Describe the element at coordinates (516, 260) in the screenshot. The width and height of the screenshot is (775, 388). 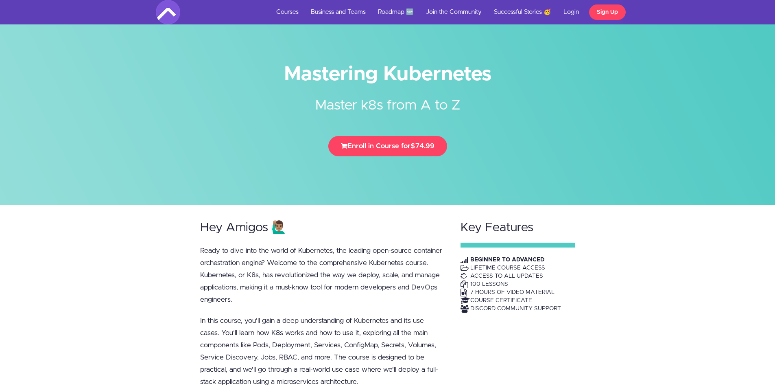
I see `th: BEGINNER TO ADVANCED` at that location.